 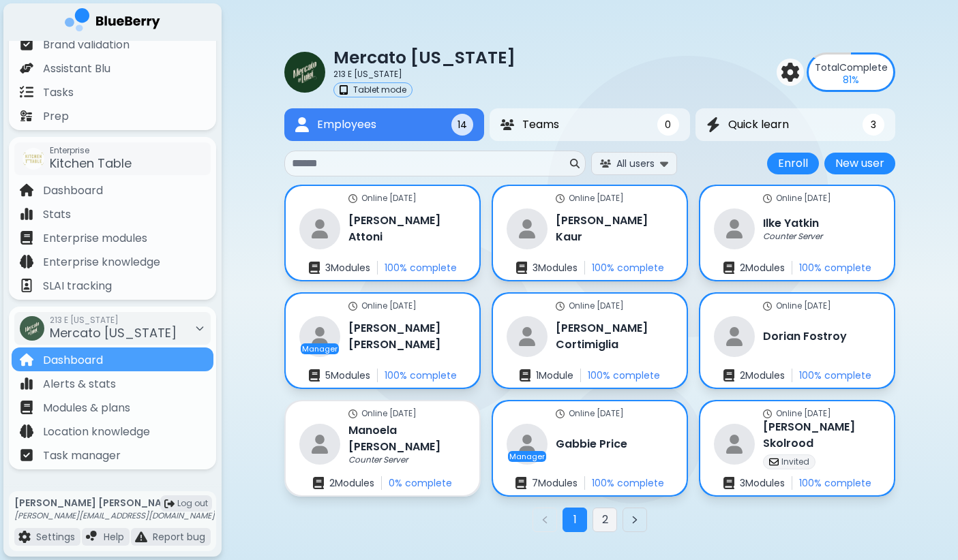 What do you see at coordinates (114, 537) in the screenshot?
I see `p: Help` at bounding box center [114, 537].